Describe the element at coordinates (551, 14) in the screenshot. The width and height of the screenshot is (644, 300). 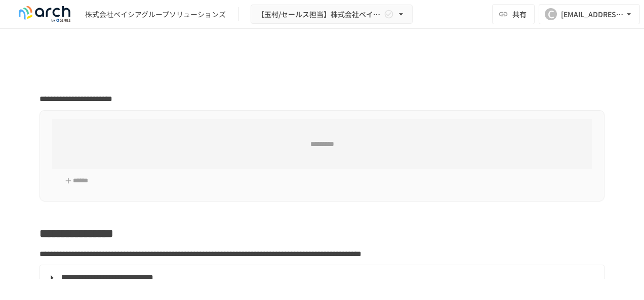
I see `div: C` at that location.